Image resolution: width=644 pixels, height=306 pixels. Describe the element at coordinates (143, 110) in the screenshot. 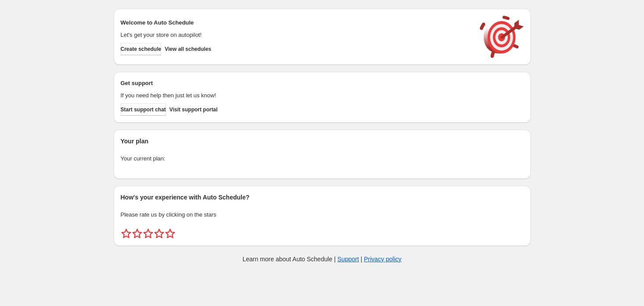

I see `a: Start support chat` at that location.